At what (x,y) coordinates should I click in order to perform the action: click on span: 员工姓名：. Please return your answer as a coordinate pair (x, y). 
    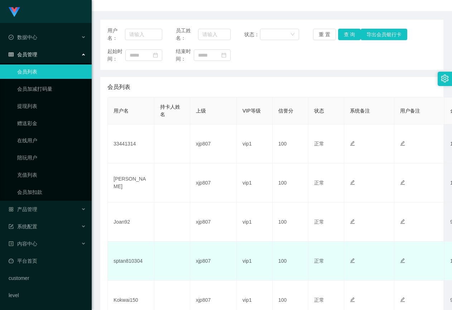
    Looking at the image, I should click on (187, 34).